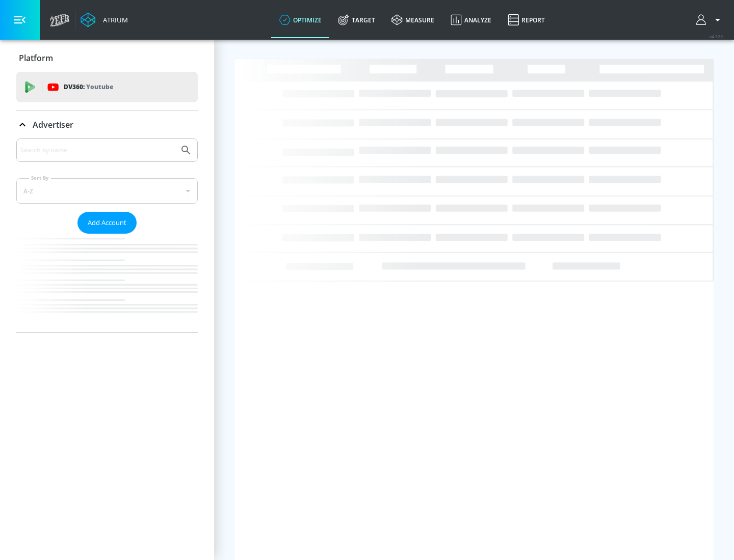 The image size is (734, 560). I want to click on div: A-Z, so click(107, 191).